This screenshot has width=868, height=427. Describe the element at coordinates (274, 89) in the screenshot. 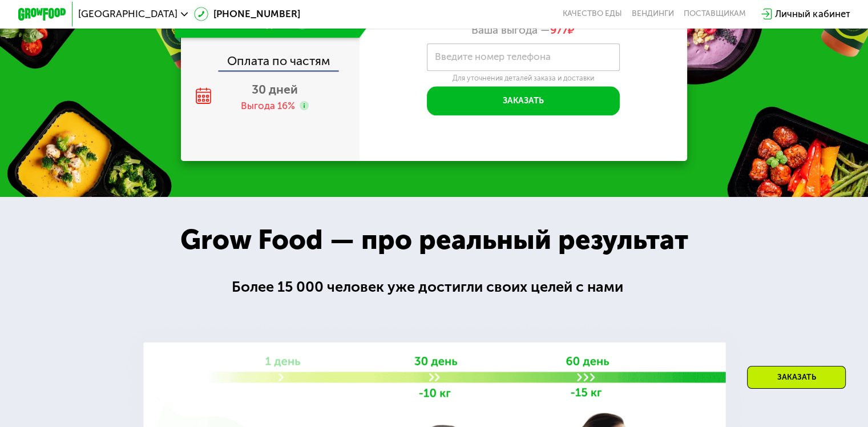

I see `span: 30 дней` at that location.